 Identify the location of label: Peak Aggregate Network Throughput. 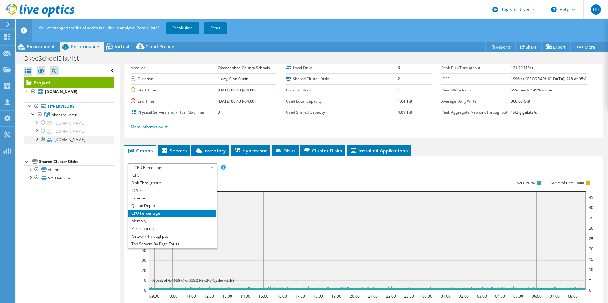
(476, 113).